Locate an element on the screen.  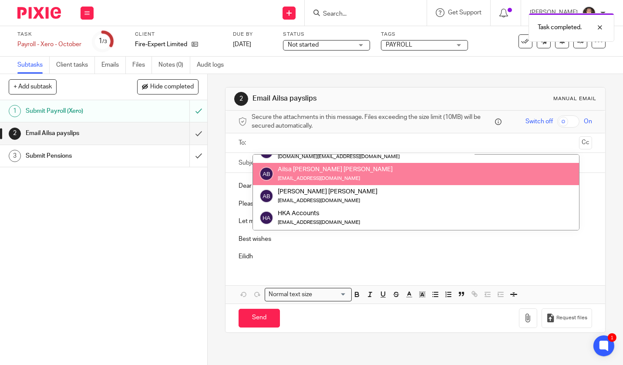
p: Task completed. is located at coordinates (560, 27).